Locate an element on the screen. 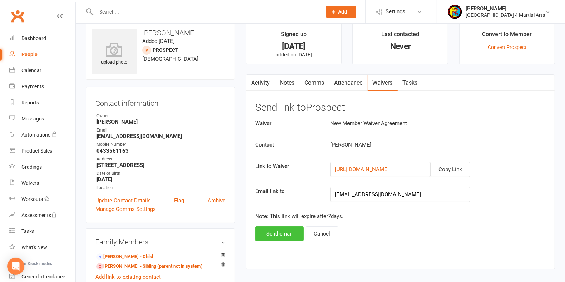 The width and height of the screenshot is (565, 282). button: Send email is located at coordinates (280, 234).